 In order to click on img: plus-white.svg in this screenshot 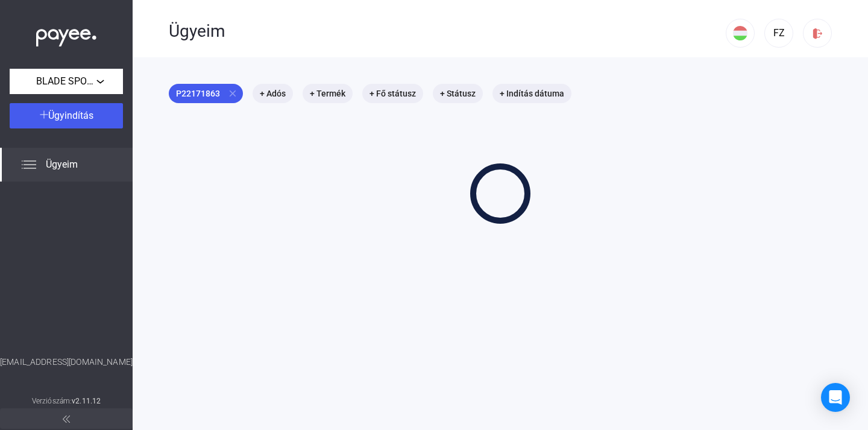, I will do `click(44, 115)`.